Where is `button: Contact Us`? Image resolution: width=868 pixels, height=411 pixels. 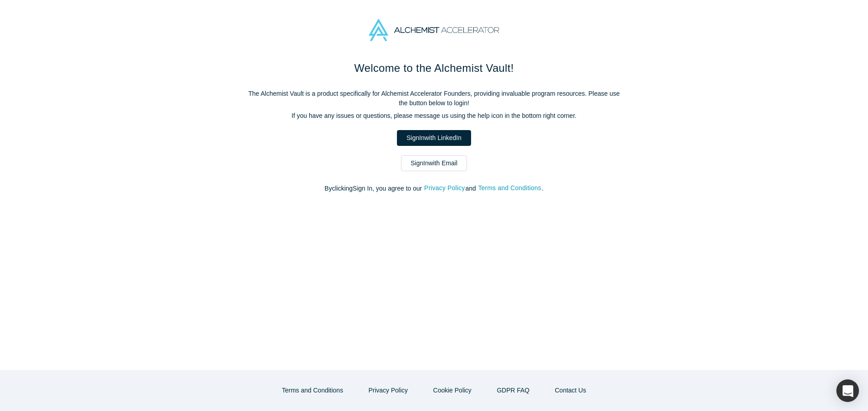
button: Contact Us is located at coordinates (570, 391).